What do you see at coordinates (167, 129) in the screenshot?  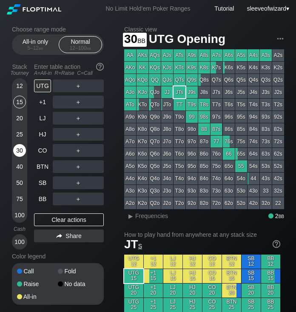 I see `div: J8o` at bounding box center [167, 129].